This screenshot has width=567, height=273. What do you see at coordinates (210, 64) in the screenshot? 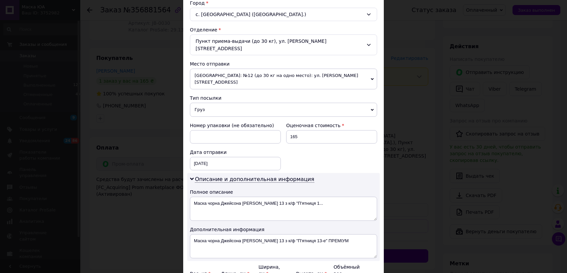
I see `span: Место отправки` at bounding box center [210, 64].